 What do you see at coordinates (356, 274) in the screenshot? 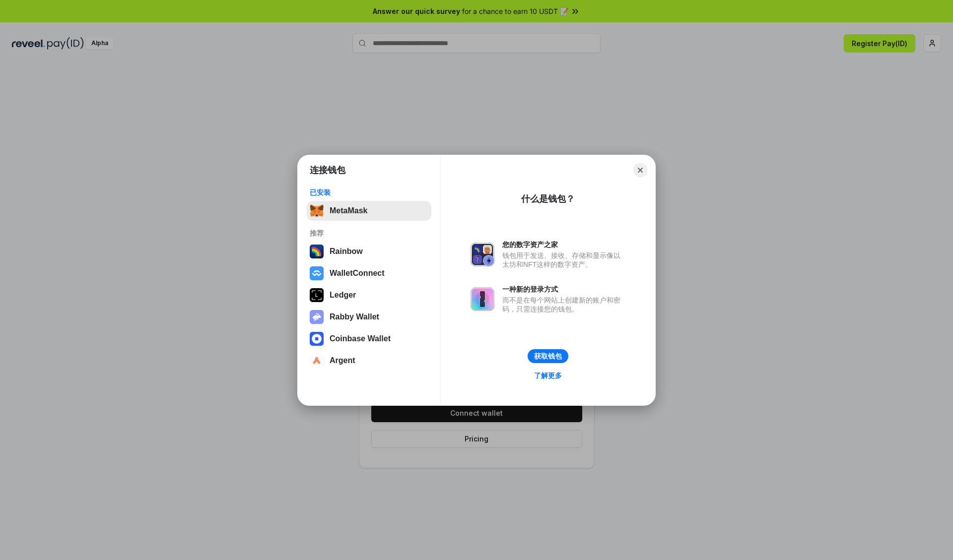
I see `div: WalletConnect` at bounding box center [356, 274].